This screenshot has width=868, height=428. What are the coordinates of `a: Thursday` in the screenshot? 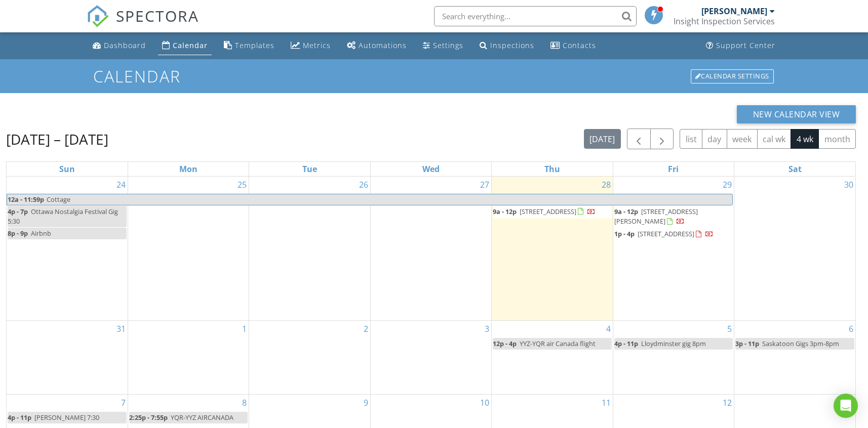 It's located at (552, 169).